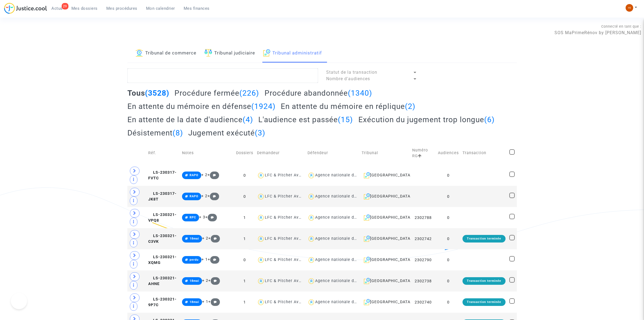  I want to click on td: 2302788, so click(423, 218).